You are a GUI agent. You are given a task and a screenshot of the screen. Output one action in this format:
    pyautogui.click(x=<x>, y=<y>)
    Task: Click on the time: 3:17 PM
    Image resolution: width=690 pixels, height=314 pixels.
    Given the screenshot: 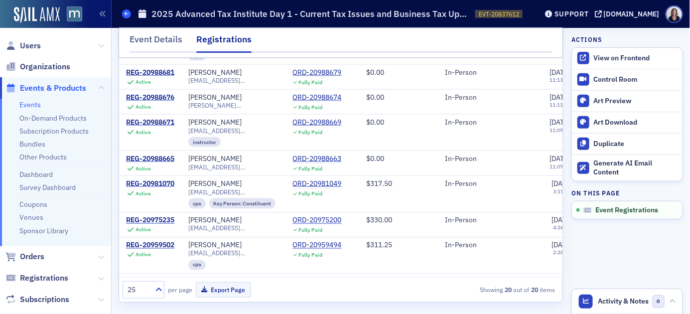 What is the action you would take?
    pyautogui.click(x=562, y=191)
    